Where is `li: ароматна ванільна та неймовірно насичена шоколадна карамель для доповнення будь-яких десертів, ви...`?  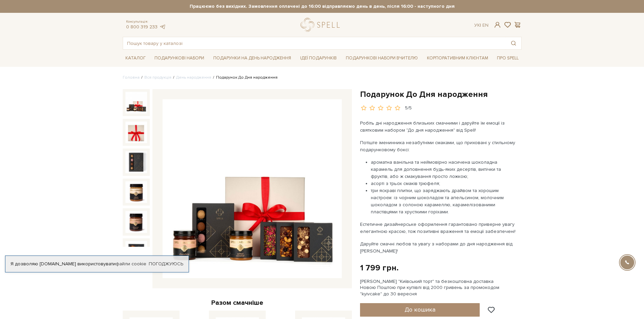 li: ароматна ванільна та неймовірно насичена шоколадна карамель для доповнення будь-яких десертів, ви... is located at coordinates (444, 169).